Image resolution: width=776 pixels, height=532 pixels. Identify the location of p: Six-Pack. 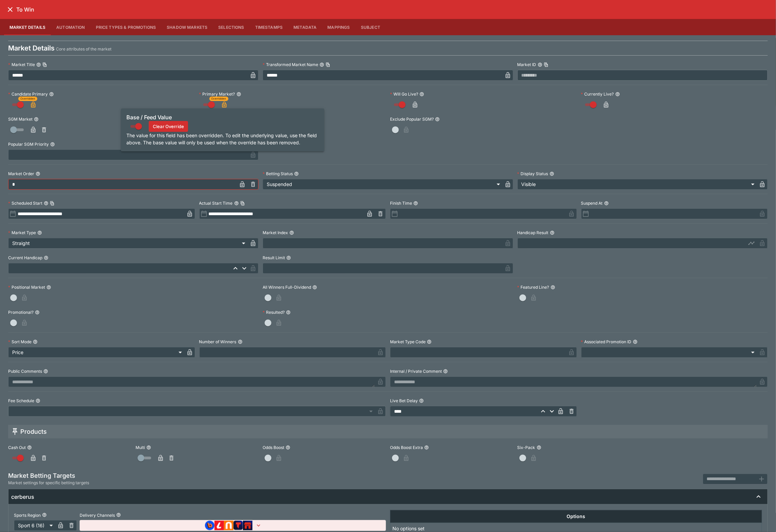
(526, 447).